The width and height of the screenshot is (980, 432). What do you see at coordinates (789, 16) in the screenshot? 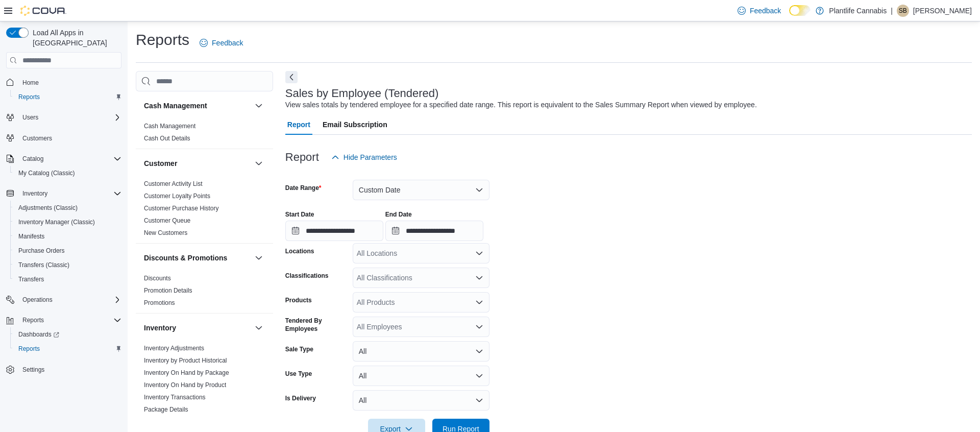
I see `span: Dark Mode` at bounding box center [789, 16].